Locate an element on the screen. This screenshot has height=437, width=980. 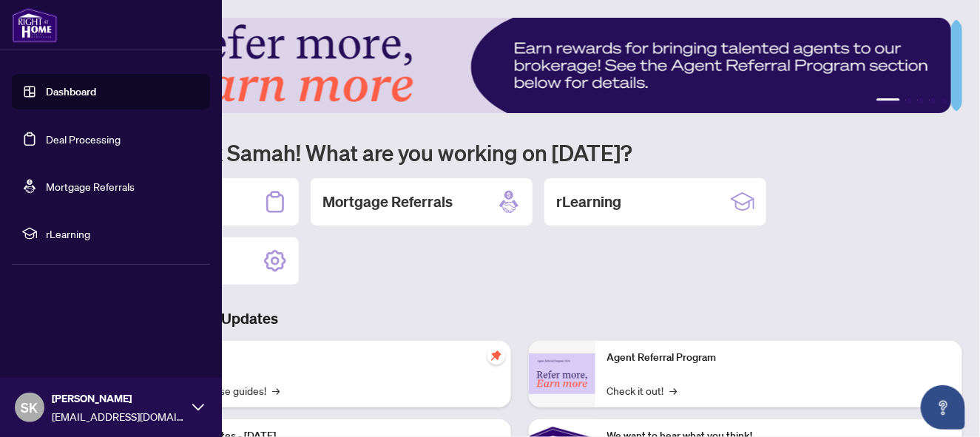
span: pushpin is located at coordinates (497, 356).